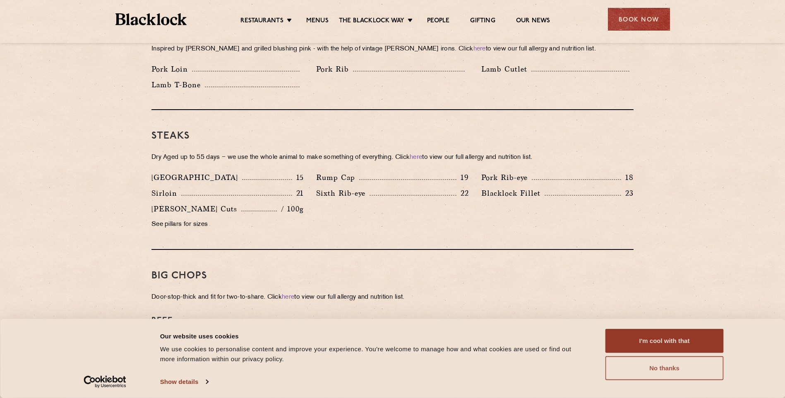 This screenshot has width=785, height=398. Describe the element at coordinates (392, 276) in the screenshot. I see `h3: Big Chops` at that location.